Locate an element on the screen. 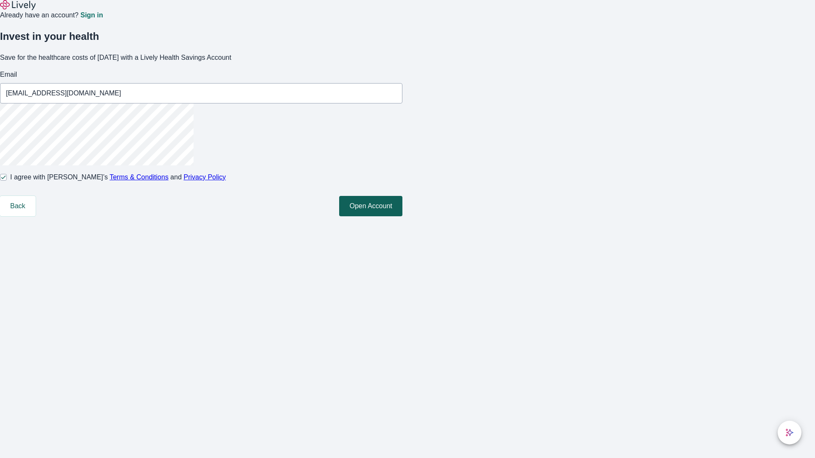  a: Sign in is located at coordinates (91, 15).